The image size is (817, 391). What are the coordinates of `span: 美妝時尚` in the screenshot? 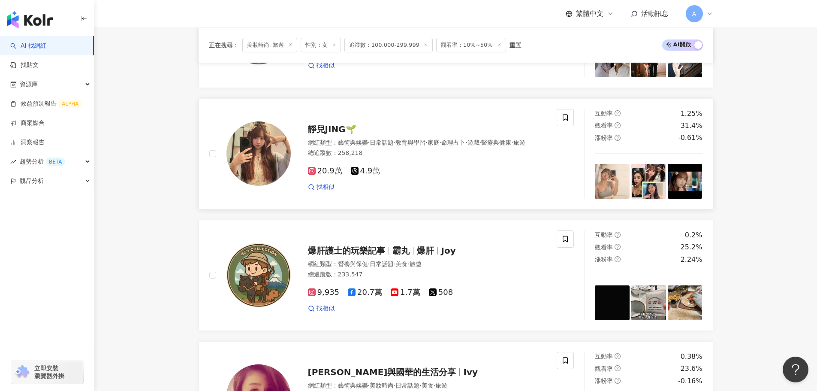 It's located at (382, 385).